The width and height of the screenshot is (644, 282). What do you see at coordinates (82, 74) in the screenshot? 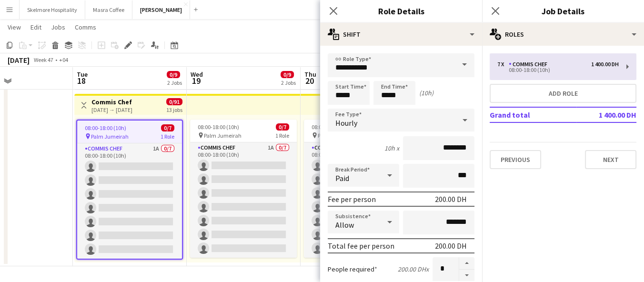
I see `span: Tue` at bounding box center [82, 74].